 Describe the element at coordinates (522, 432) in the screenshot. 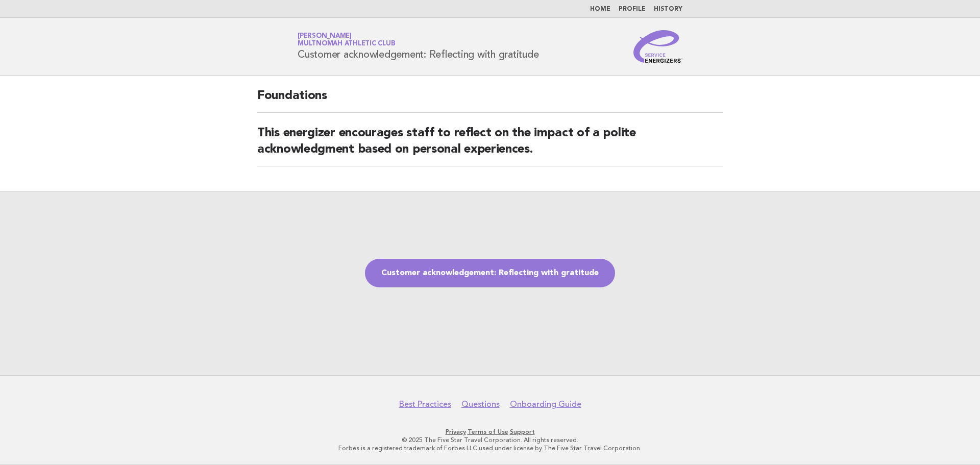

I see `a: Support` at that location.